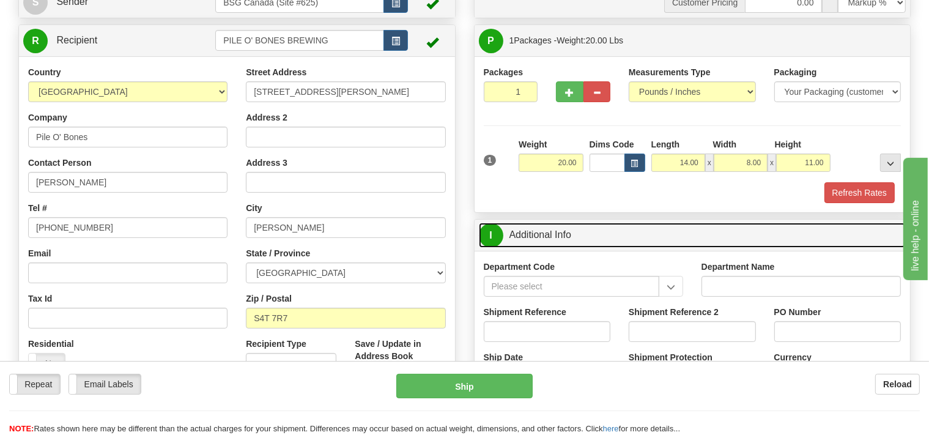  I want to click on label: Residential, so click(51, 344).